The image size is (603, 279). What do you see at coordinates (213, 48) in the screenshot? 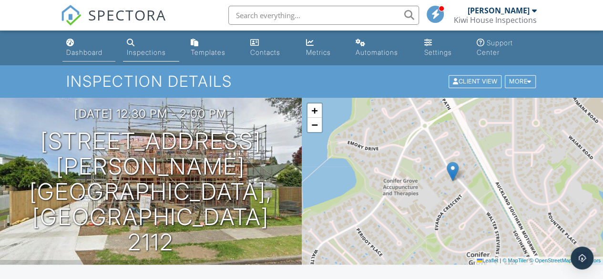
I see `a: Templates` at bounding box center [213, 48].